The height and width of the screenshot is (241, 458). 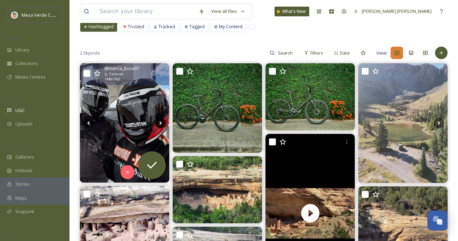 What do you see at coordinates (345, 53) in the screenshot?
I see `span: Date` at bounding box center [345, 53].